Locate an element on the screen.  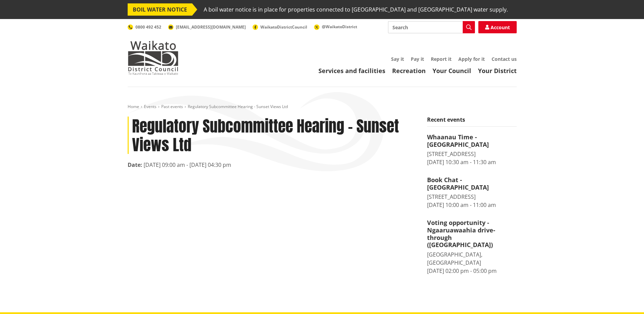
a: Home is located at coordinates (133, 106).